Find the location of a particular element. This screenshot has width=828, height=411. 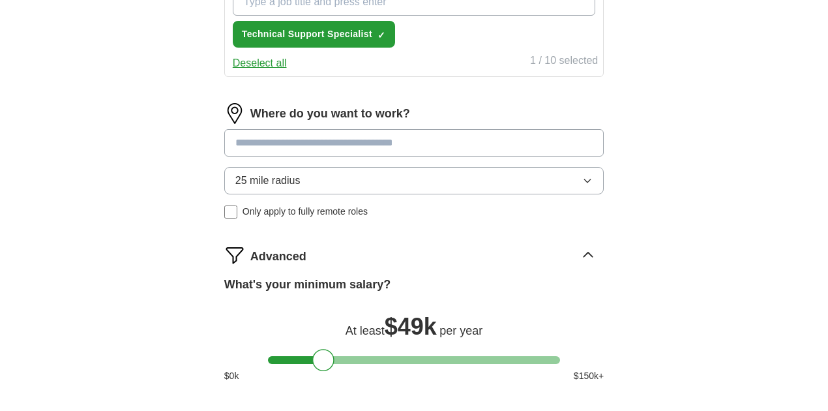

span: Advanced is located at coordinates (278, 256).